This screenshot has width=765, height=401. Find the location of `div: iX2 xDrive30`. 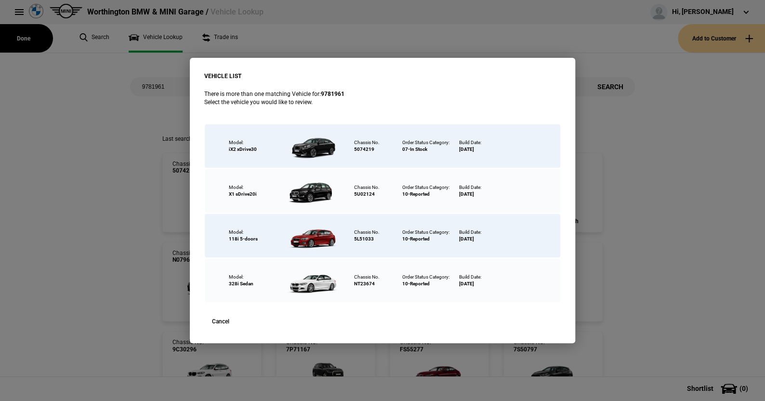

div: iX2 xDrive30 is located at coordinates (255, 149).